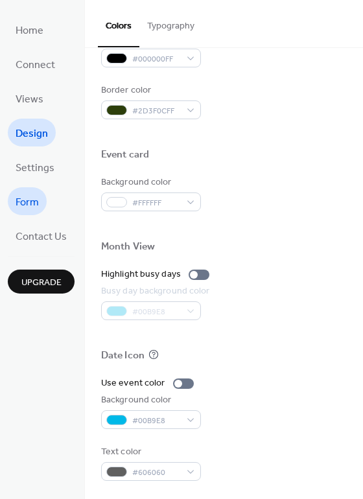 The height and width of the screenshot is (499, 363). What do you see at coordinates (133, 383) in the screenshot?
I see `div: Use event color` at bounding box center [133, 383].